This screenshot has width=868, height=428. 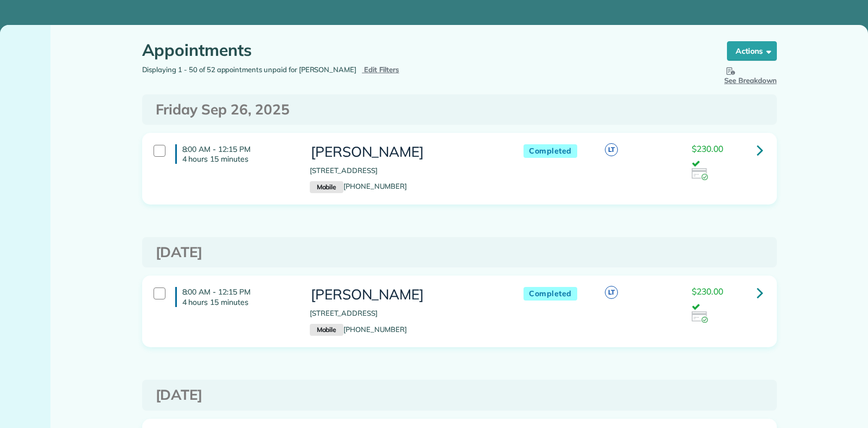 What do you see at coordinates (424, 50) in the screenshot?
I see `h1: Appointments` at bounding box center [424, 50].